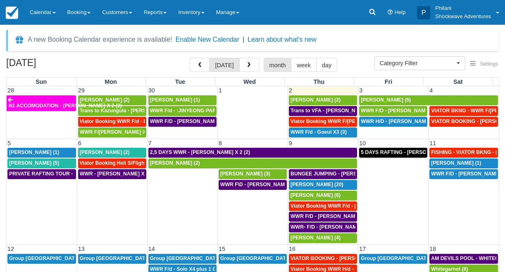  I want to click on span: 15, so click(222, 249).